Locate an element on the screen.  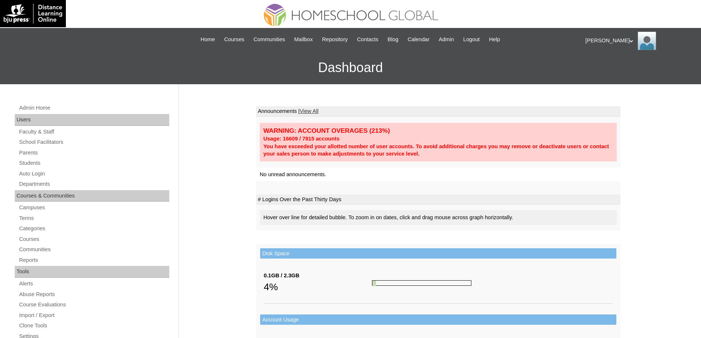
div: WARNING: ACCOUNT OVERAGES (213%) is located at coordinates (438, 131).